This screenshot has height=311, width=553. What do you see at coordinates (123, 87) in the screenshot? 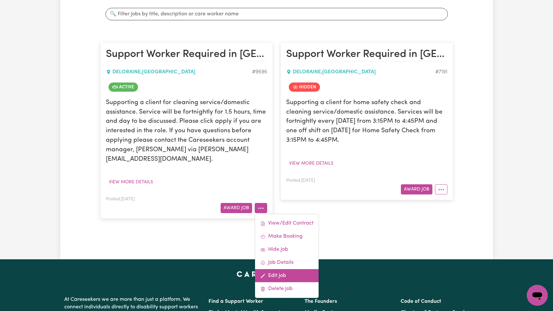
I see `span: Job is active` at bounding box center [123, 87].